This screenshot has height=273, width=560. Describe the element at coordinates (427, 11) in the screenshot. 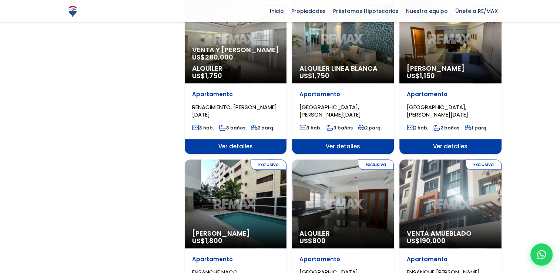

I see `span: Nuestro equipo` at that location.